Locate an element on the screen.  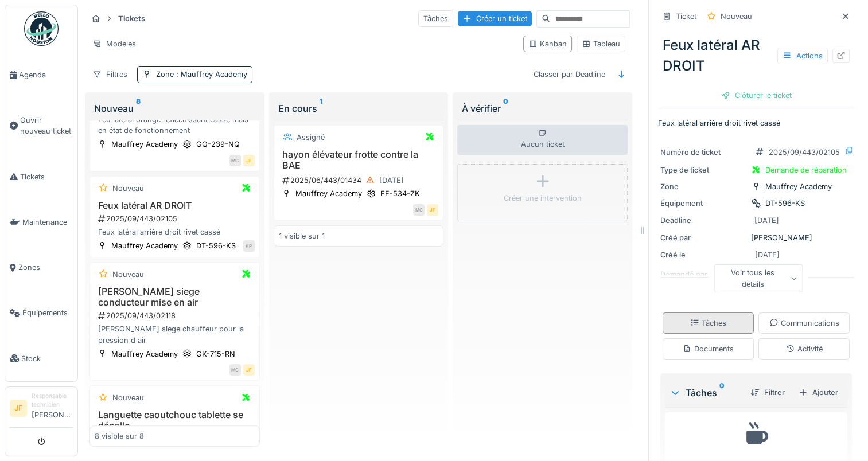
div: Documents is located at coordinates (708, 349).